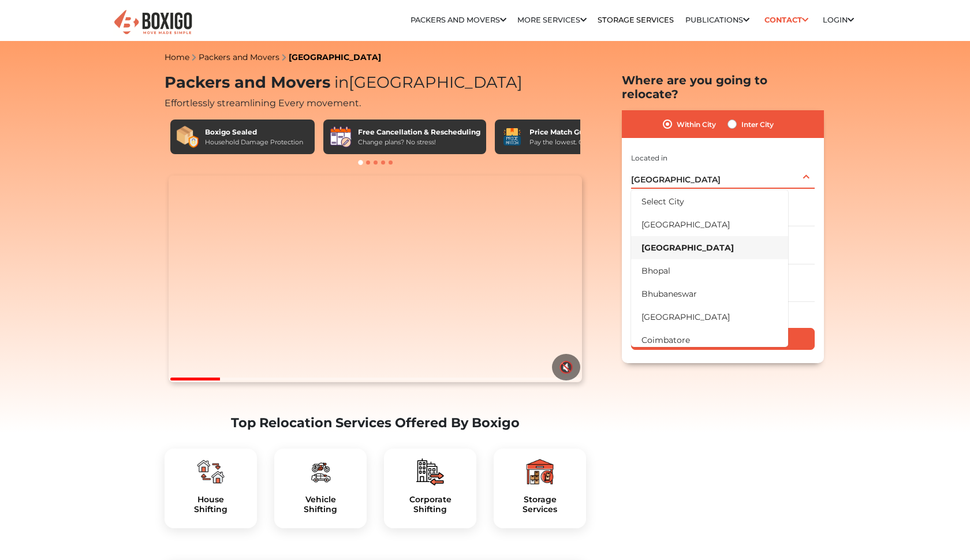  I want to click on h5: Corporate Shifting, so click(430, 504).